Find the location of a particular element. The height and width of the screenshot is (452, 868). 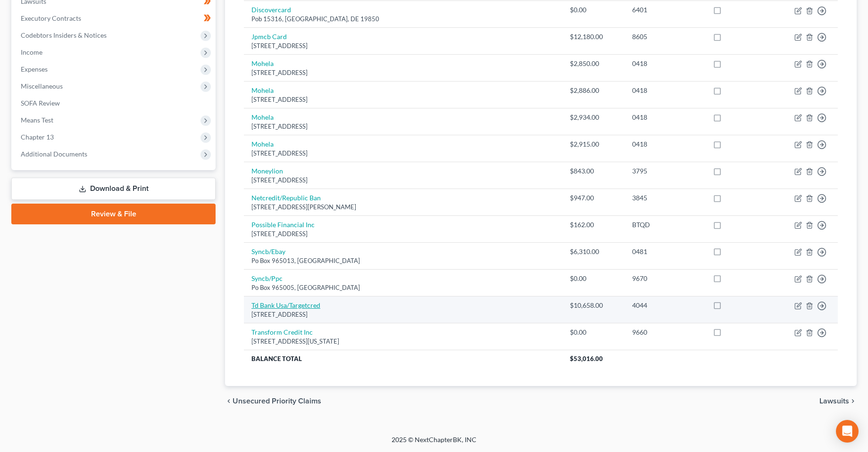

span: Means Test is located at coordinates (37, 120).